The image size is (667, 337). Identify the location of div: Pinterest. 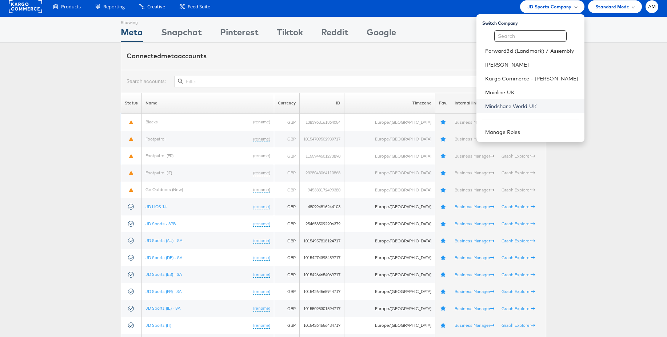
(239, 34).